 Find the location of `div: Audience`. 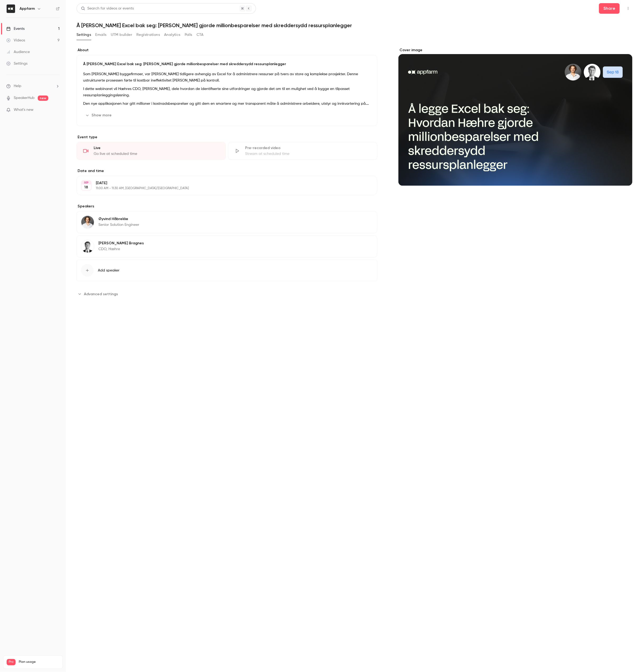

div: Audience is located at coordinates (18, 52).